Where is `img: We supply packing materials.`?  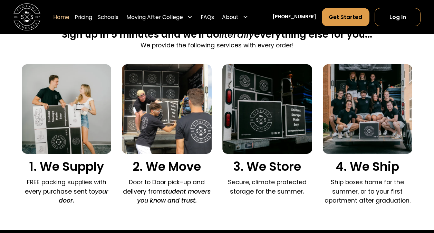
img: We supply packing materials. is located at coordinates (66, 109).